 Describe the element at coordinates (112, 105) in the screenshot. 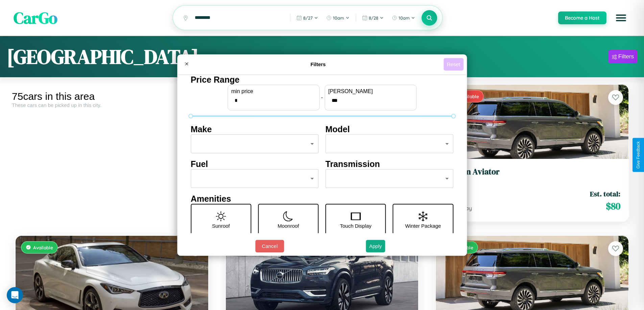

I see `div: These cars can be picked up in this city.` at that location.